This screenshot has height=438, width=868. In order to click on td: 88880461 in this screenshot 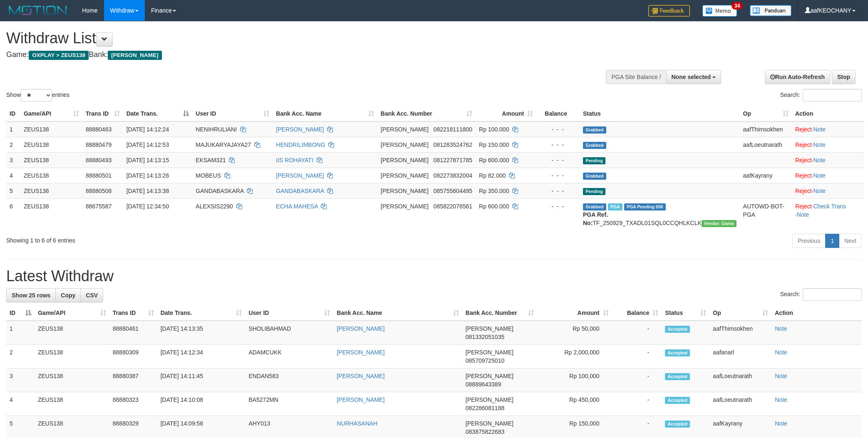, I will do `click(133, 333)`.